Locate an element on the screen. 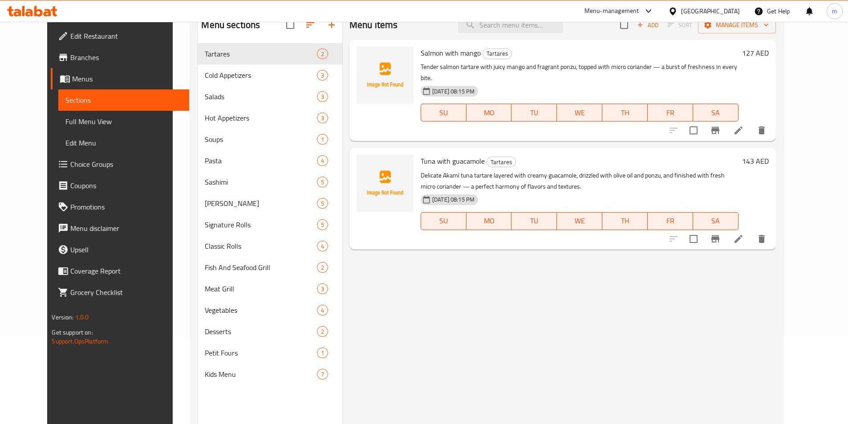 Image resolution: width=848 pixels, height=424 pixels. div: Signature Rolls5 is located at coordinates (270, 225).